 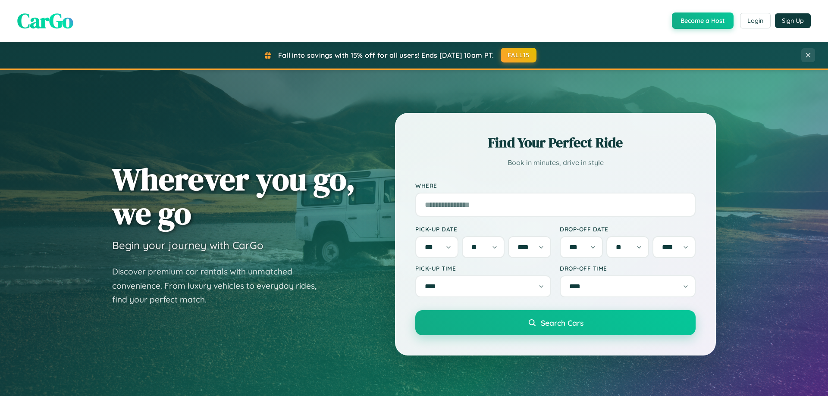 What do you see at coordinates (519, 55) in the screenshot?
I see `button: FALL15` at bounding box center [519, 55].